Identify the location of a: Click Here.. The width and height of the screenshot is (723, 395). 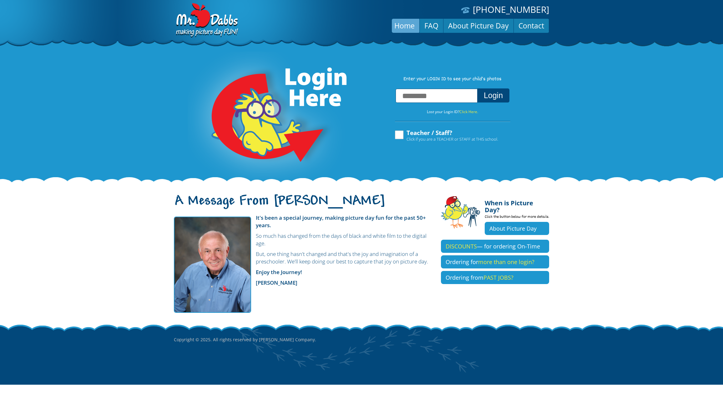
(469, 112).